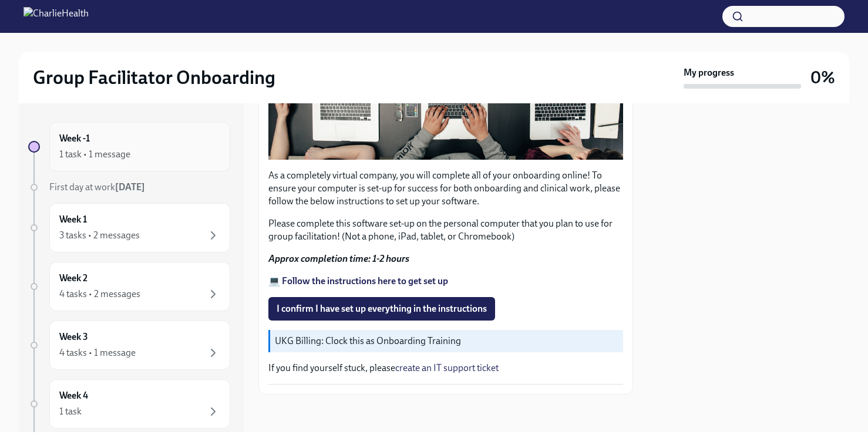 This screenshot has width=868, height=445. Describe the element at coordinates (74, 337) in the screenshot. I see `h6: Week 3` at that location.